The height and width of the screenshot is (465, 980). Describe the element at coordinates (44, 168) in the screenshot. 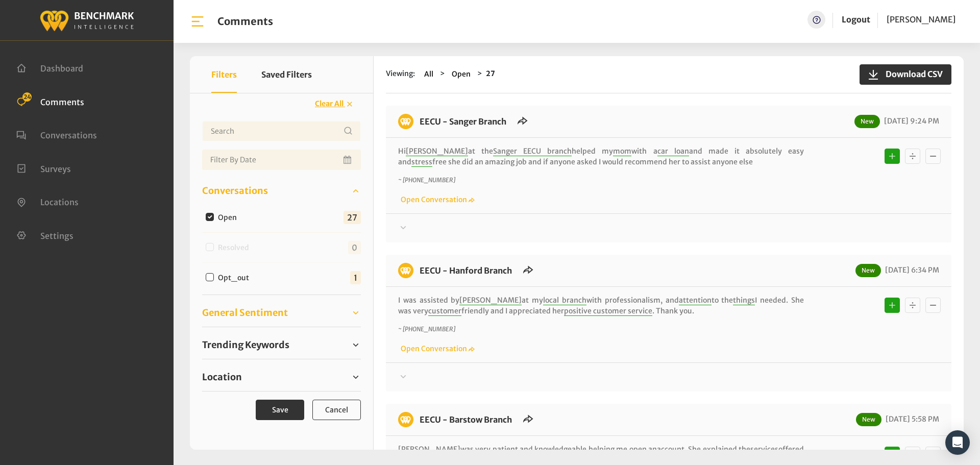

I see `a: Surveys` at that location.